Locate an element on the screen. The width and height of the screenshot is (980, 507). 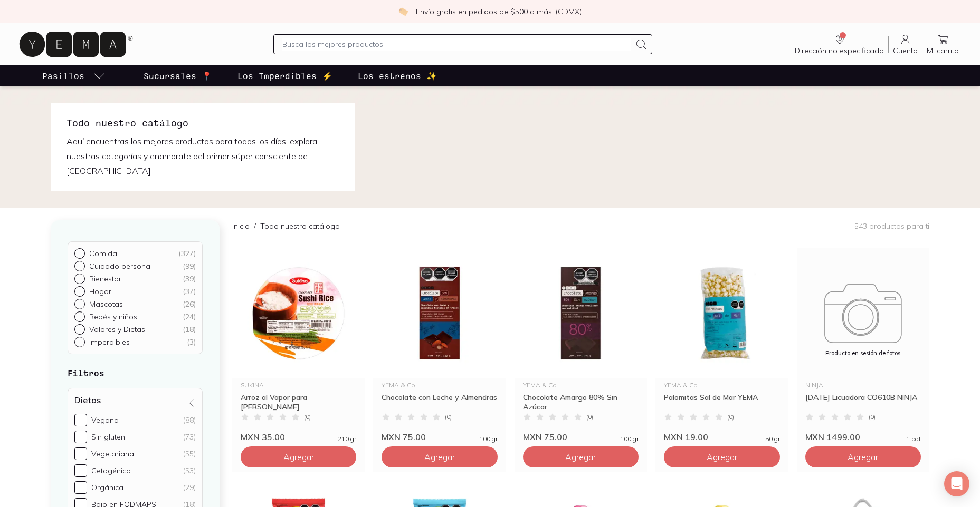
div: (29) is located at coordinates (189, 488).